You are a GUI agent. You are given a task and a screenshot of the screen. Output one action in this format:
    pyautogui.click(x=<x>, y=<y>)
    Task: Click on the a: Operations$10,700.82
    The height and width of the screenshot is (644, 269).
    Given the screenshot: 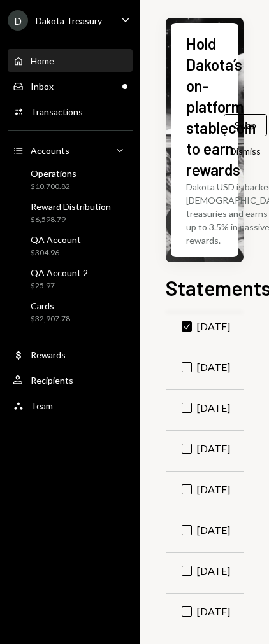 What is the action you would take?
    pyautogui.click(x=70, y=180)
    